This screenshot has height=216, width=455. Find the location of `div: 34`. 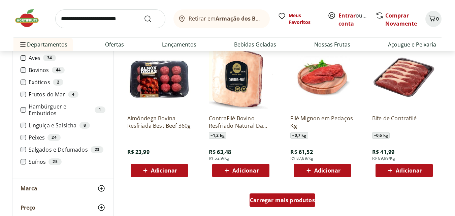

div: 34 is located at coordinates (49, 58).